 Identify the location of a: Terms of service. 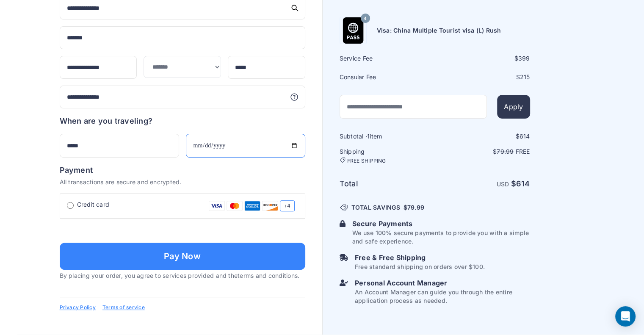
(124, 307).